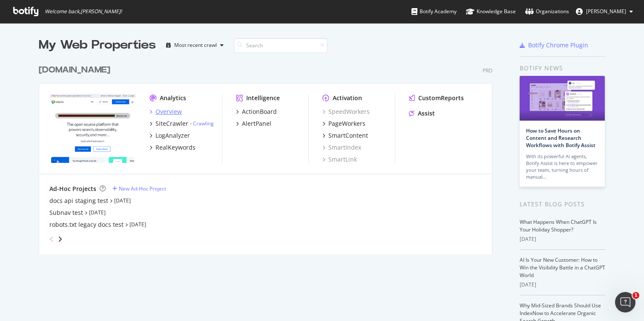 The image size is (644, 321). What do you see at coordinates (256, 123) in the screenshot?
I see `div: AlertPanel` at bounding box center [256, 123].